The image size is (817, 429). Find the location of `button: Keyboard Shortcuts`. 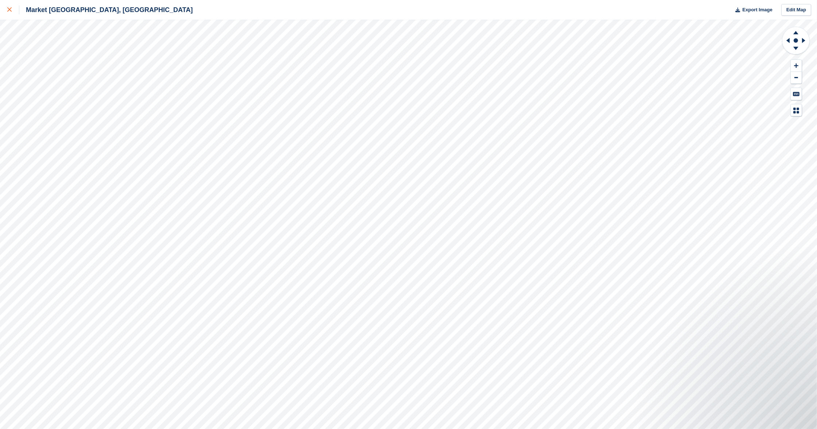

button: Keyboard Shortcuts is located at coordinates (796, 94).